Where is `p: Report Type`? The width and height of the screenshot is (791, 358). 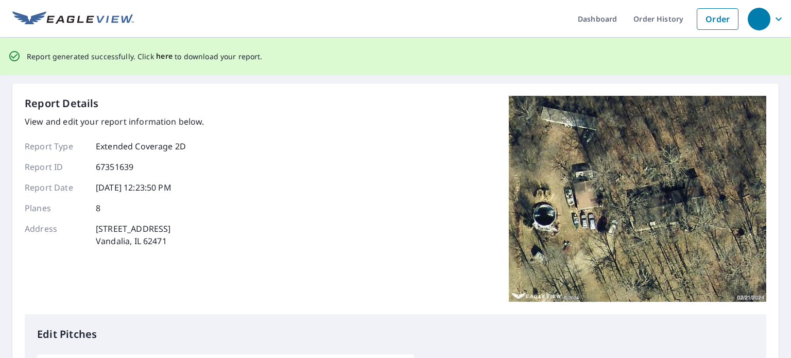
p: Report Type is located at coordinates (56, 146).